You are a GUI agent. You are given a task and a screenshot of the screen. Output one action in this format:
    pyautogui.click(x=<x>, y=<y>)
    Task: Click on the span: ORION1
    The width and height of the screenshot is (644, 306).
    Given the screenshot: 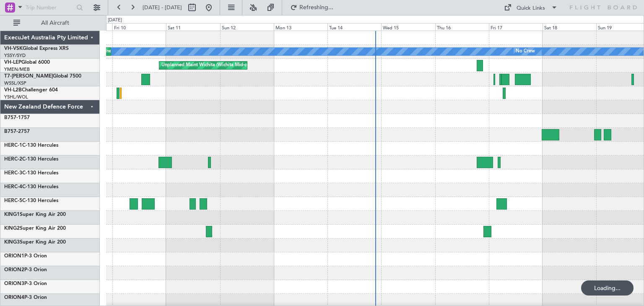 What is the action you would take?
    pyautogui.click(x=14, y=256)
    